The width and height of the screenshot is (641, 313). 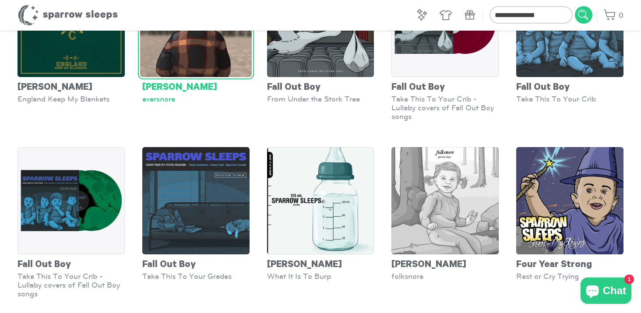 I want to click on div: What It Is To Burp, so click(x=321, y=276).